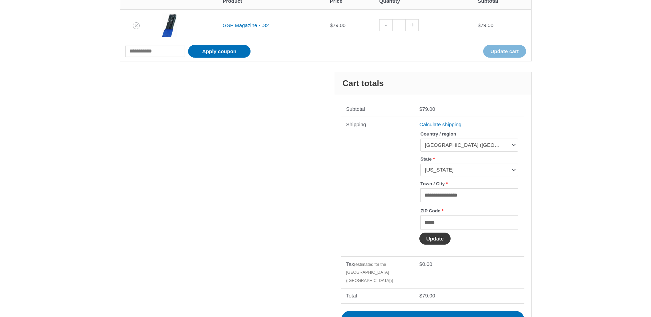  What do you see at coordinates (469, 211) in the screenshot?
I see `label: ZIP Code` at bounding box center [469, 211].